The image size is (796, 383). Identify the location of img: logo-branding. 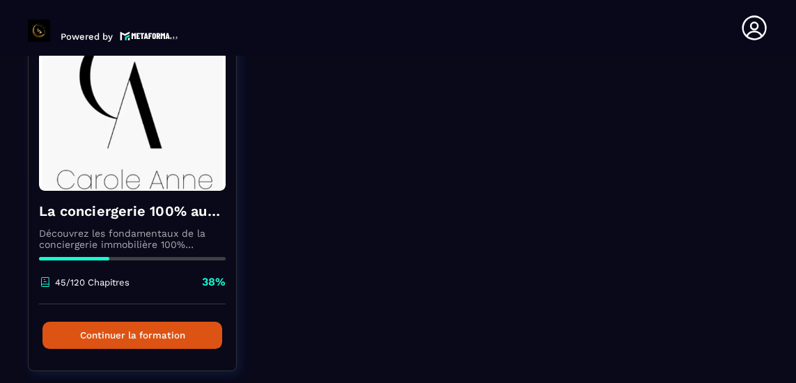
(39, 31).